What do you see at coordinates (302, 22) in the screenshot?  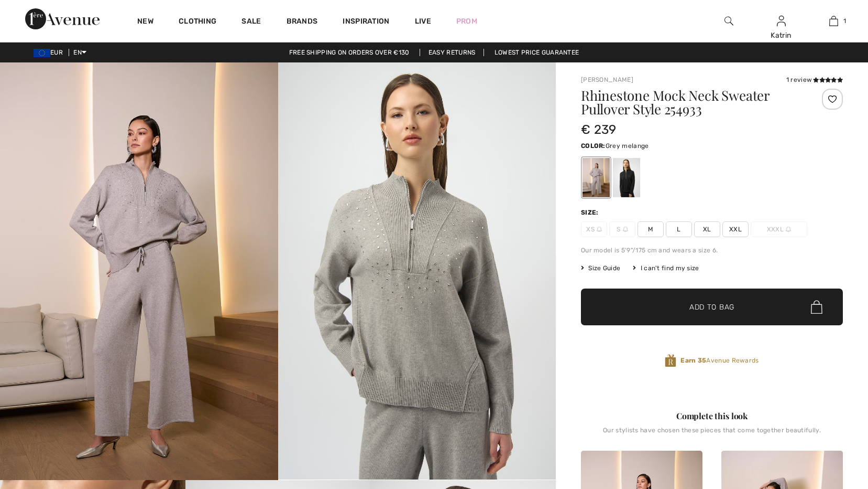 I see `a: Brands` at bounding box center [302, 22].